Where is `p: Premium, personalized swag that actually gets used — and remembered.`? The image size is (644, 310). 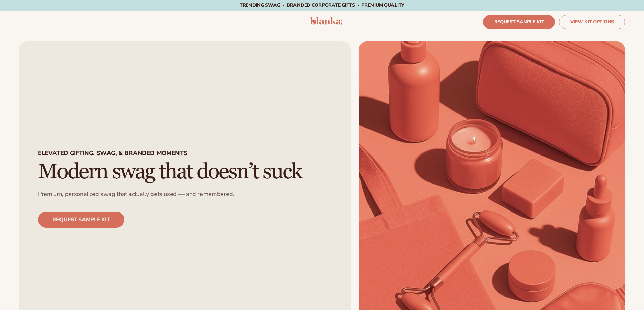
p: Premium, personalized swag that actually gets used — and remembered. is located at coordinates (136, 194).